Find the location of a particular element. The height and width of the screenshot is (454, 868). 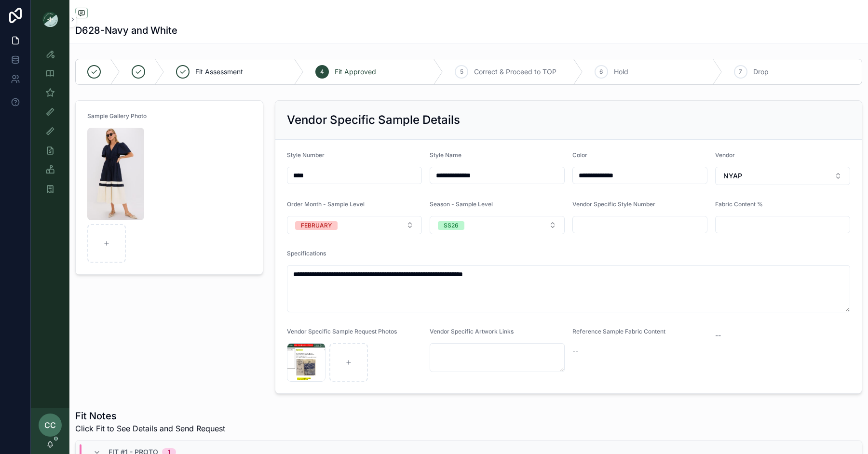

span: Vendor Specific Sample Request Photos is located at coordinates (342, 331).